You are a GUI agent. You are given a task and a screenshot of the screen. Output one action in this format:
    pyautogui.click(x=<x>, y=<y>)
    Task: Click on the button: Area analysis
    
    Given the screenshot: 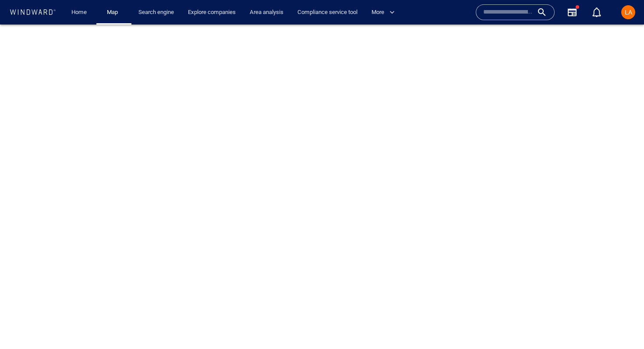 What is the action you would take?
    pyautogui.click(x=266, y=12)
    